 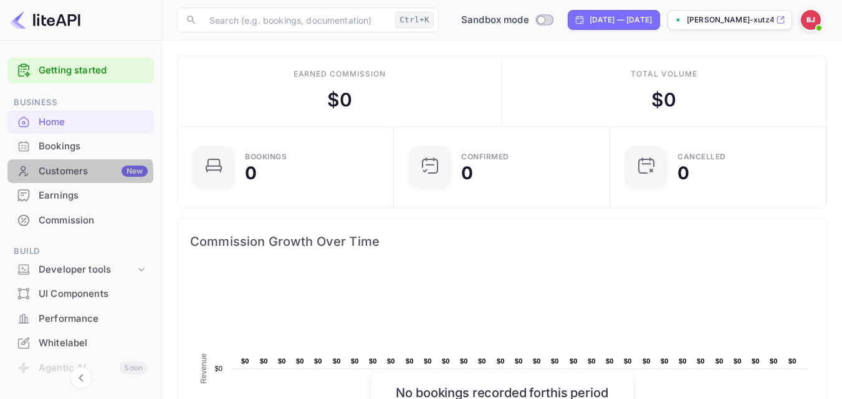 I want to click on a: Whitelabel, so click(x=80, y=343).